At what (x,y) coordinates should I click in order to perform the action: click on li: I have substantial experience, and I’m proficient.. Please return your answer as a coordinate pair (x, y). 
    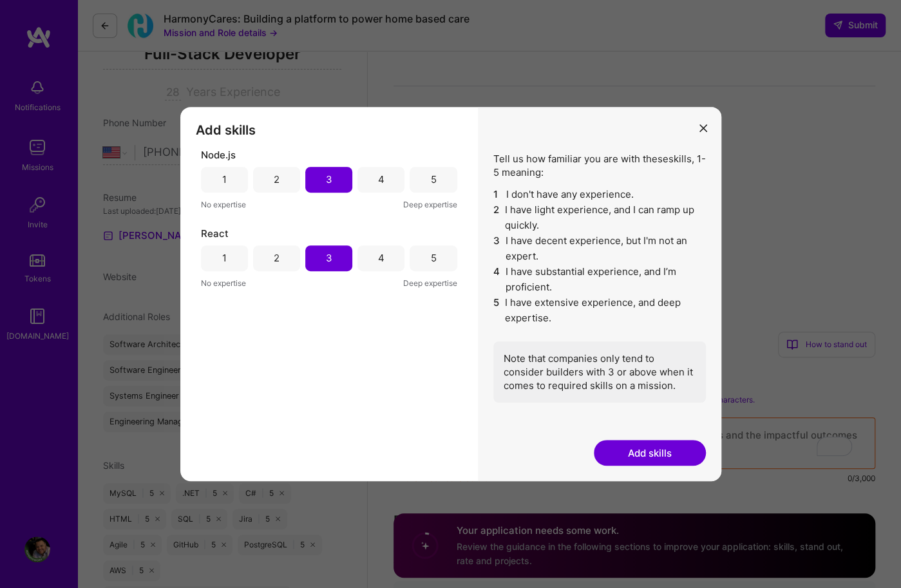
    Looking at the image, I should click on (600, 280).